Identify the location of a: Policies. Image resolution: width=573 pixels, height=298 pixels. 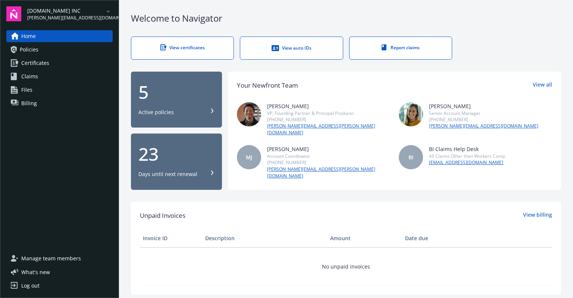
(59, 50).